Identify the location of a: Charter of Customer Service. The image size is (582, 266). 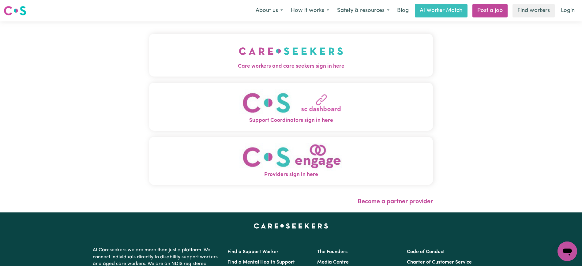
(439, 262).